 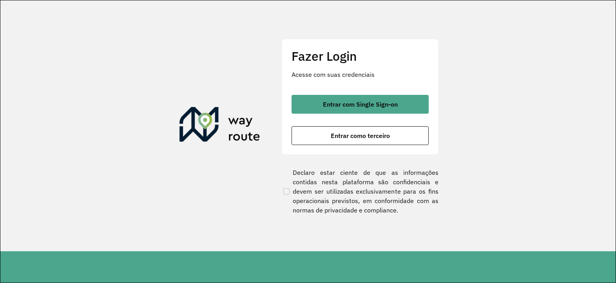 What do you see at coordinates (360, 74) in the screenshot?
I see `p: Acesse com suas credenciais` at bounding box center [360, 74].